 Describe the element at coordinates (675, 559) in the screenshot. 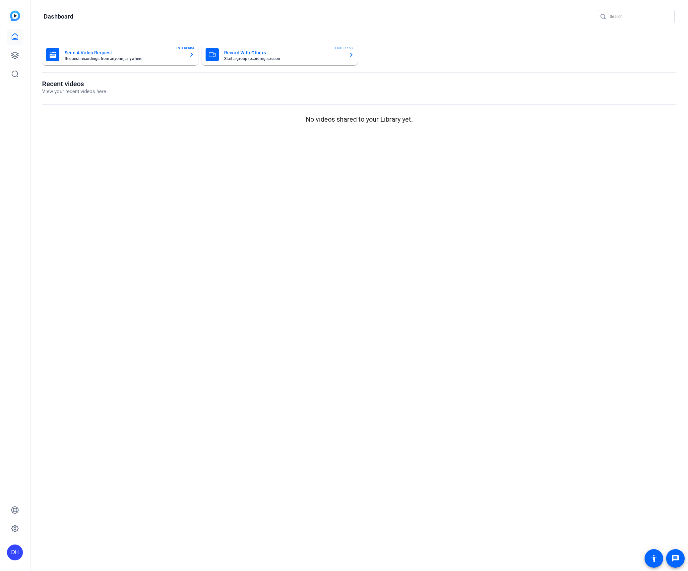

I see `mat-icon: message` at that location.